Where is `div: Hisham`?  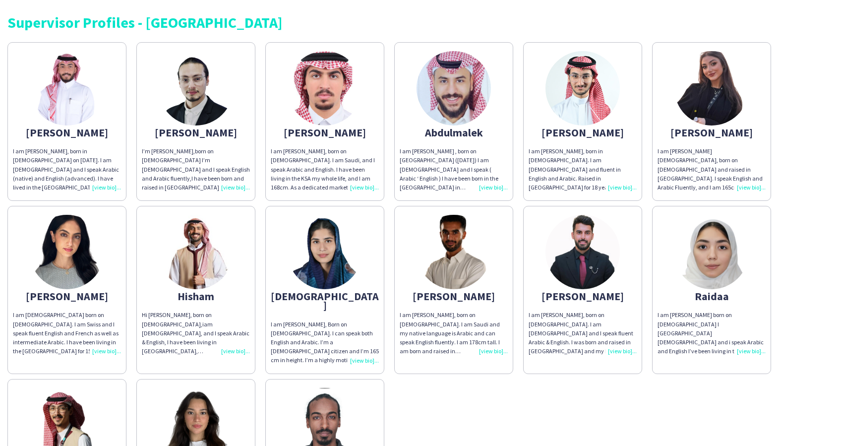
div: Hisham is located at coordinates (196, 296).